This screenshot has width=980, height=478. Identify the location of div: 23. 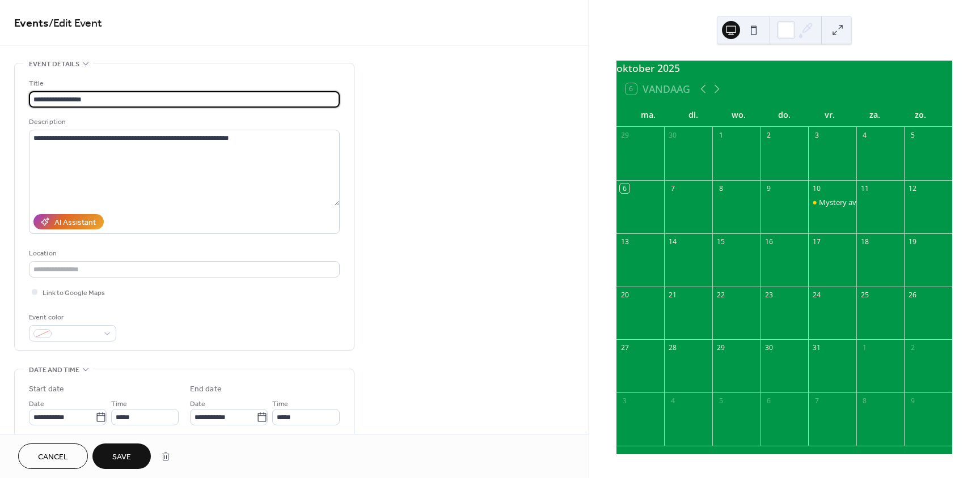
(768, 294).